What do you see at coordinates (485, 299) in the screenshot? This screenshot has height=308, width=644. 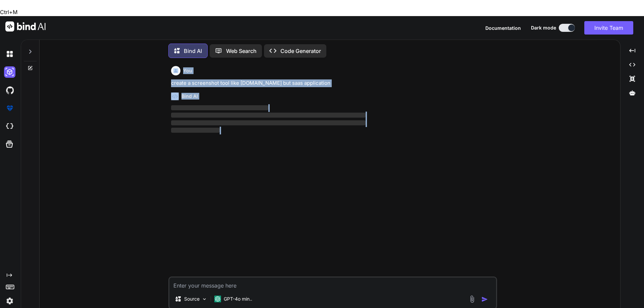 I see `img: icon` at bounding box center [485, 299].